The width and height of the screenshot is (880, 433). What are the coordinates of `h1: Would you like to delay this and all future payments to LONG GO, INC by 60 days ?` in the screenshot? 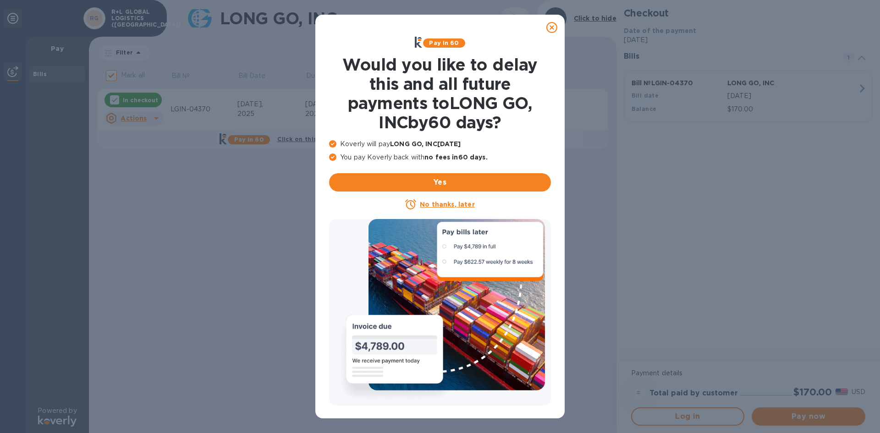 It's located at (440, 93).